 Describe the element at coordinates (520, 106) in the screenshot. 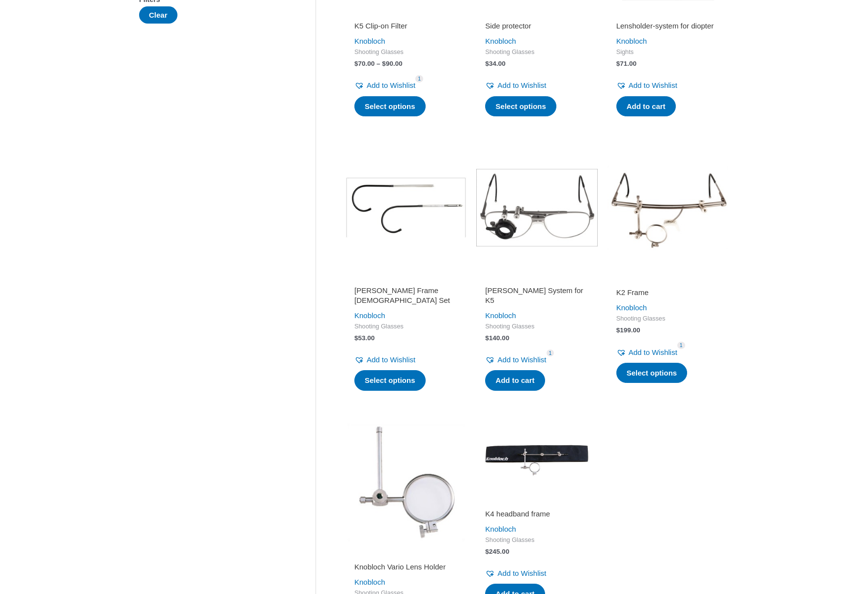

I see `a: Select options for “Side protector”` at that location.